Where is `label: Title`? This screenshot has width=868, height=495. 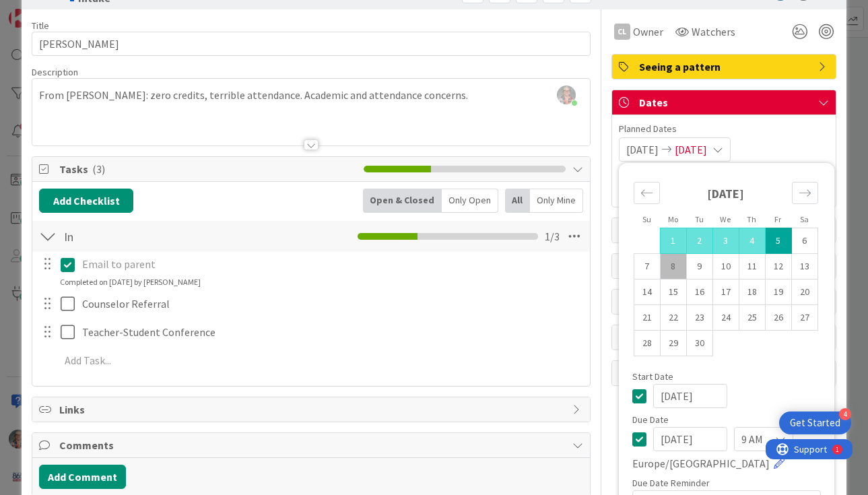
label: Title is located at coordinates (40, 26).